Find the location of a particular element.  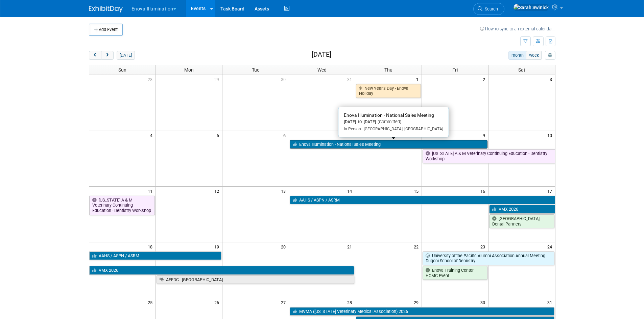

span: Sun is located at coordinates (122, 70).